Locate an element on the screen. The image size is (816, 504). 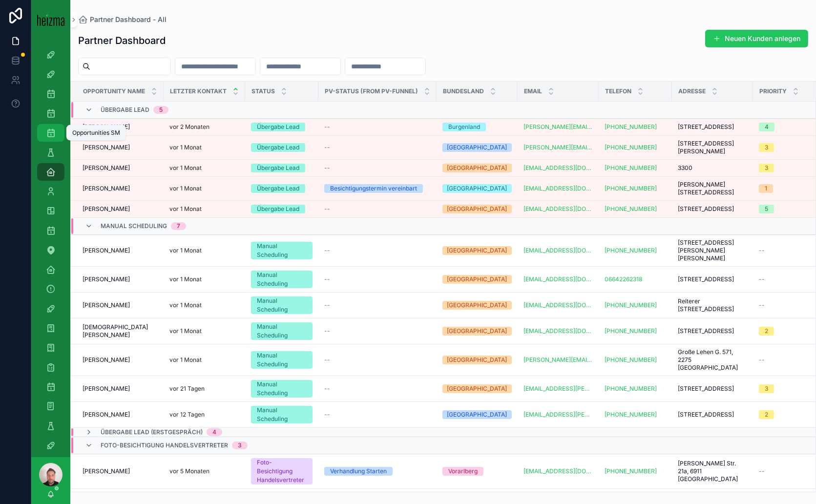
span: PV-Status (from PV-Funnel) is located at coordinates (372, 91).